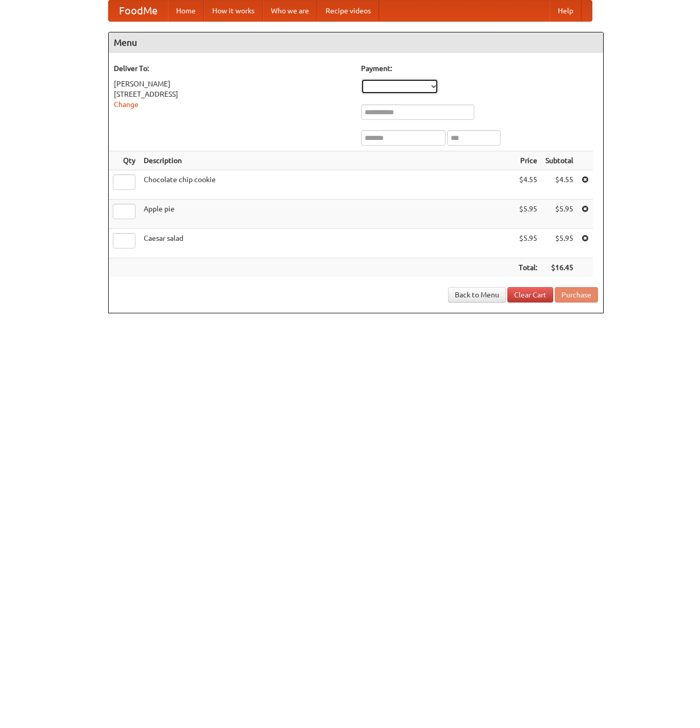 Image resolution: width=700 pixels, height=728 pixels. Describe the element at coordinates (232, 68) in the screenshot. I see `h5: Deliver To:` at that location.